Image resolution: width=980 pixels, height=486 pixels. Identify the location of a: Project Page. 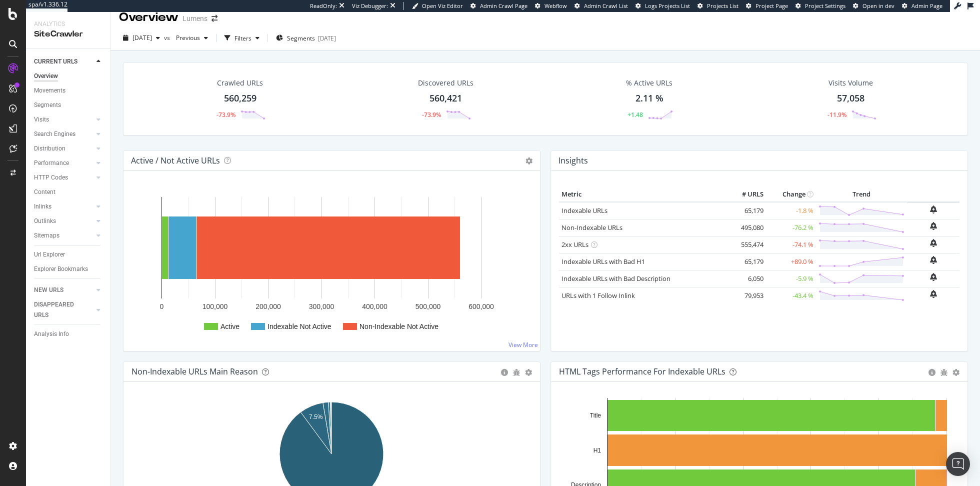
(767, 6).